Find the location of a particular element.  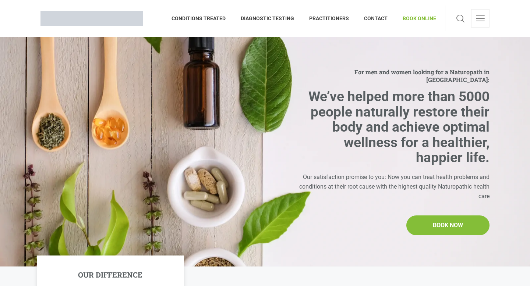

h5: OUR DIFFERENCE is located at coordinates (110, 275).